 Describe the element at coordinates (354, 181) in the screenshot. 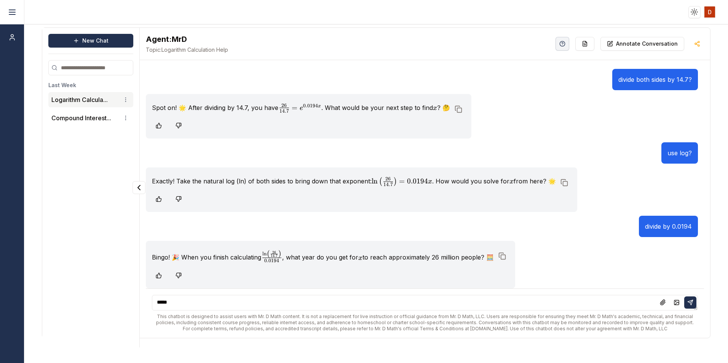

I see `p: Exactly! Take the natural log (ln) of both sides to bring down that exponent: . How would you sol...` at that location.